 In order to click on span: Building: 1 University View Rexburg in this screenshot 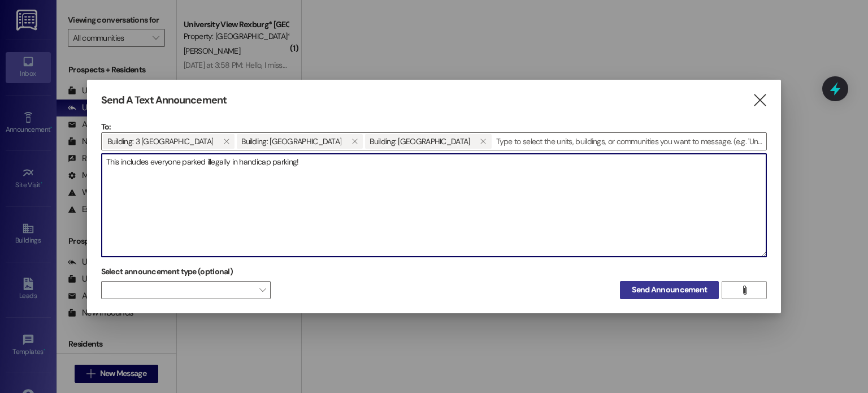, I will do `click(419, 141)`.